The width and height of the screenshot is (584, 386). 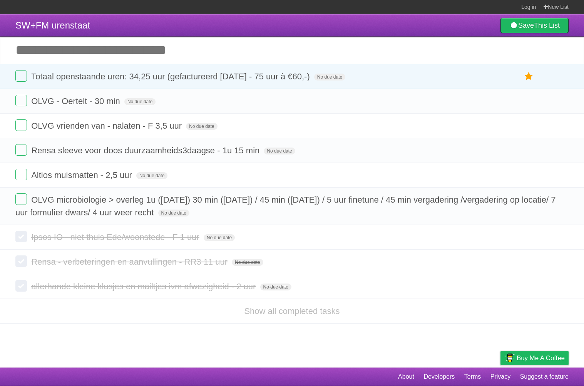 I want to click on a: Developers, so click(x=439, y=376).